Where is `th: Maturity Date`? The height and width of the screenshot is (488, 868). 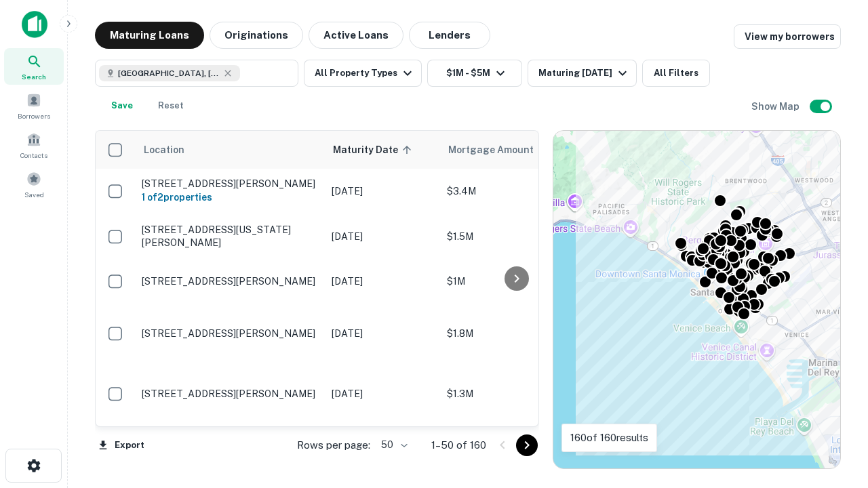 th: Maturity Date is located at coordinates (382, 149).